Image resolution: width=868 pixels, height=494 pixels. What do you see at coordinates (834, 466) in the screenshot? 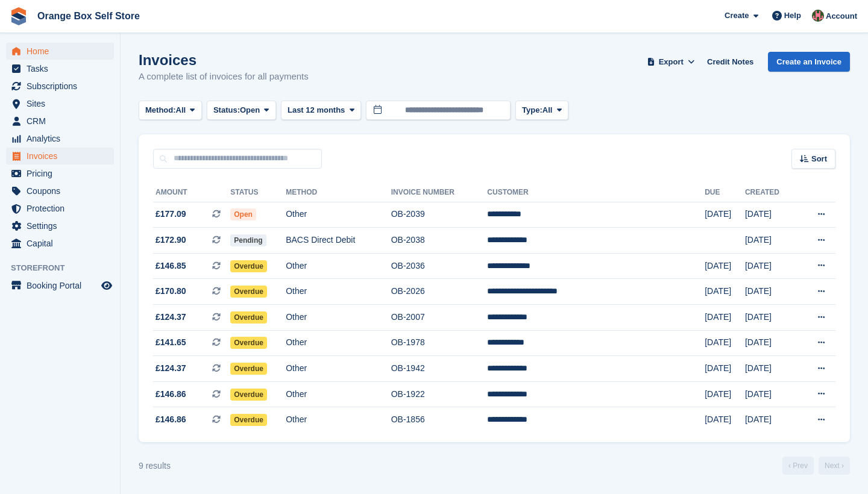
I see `a: Next` at bounding box center [834, 466].